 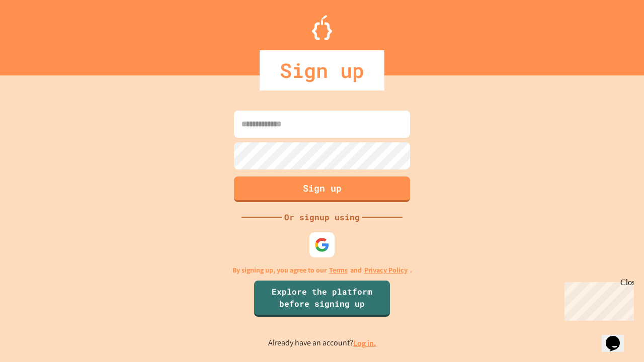 What do you see at coordinates (338, 270) in the screenshot?
I see `a: Terms` at bounding box center [338, 270].